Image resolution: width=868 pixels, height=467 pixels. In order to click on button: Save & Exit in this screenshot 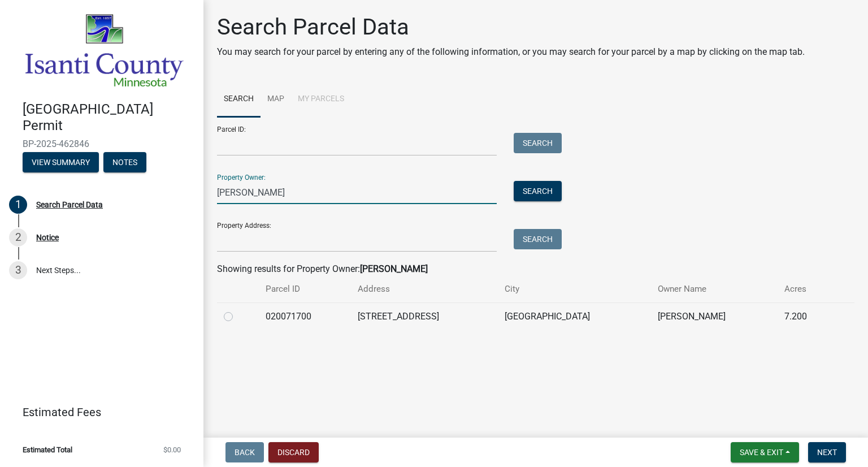, I will do `click(765, 452)`.